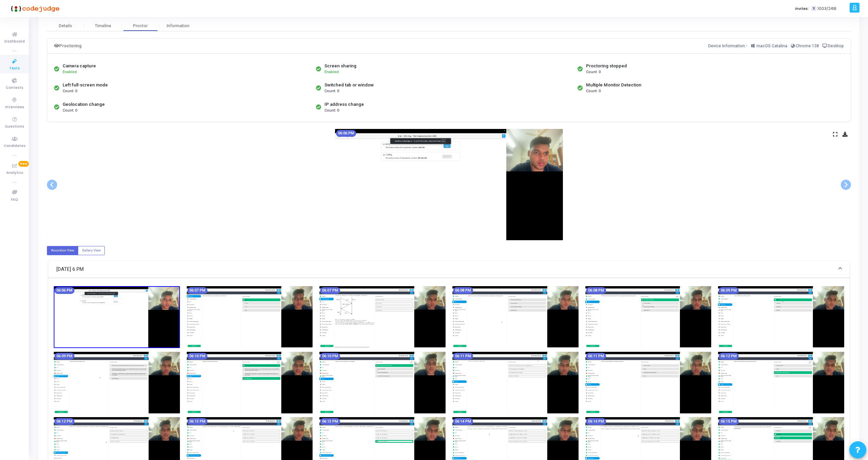 Image resolution: width=868 pixels, height=460 pixels. Describe the element at coordinates (728, 421) in the screenshot. I see `mat-chip: 06:15 PM` at that location.